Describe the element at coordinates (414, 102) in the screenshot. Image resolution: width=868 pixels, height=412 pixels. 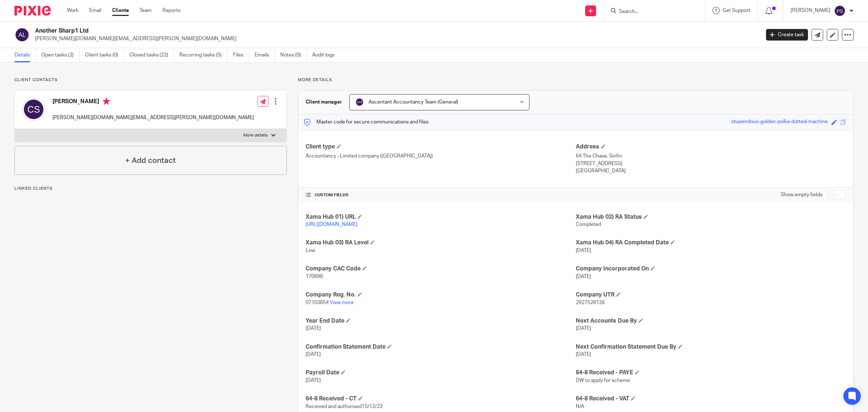
I see `span: Ascentant Accountancy Team (General)` at that location.